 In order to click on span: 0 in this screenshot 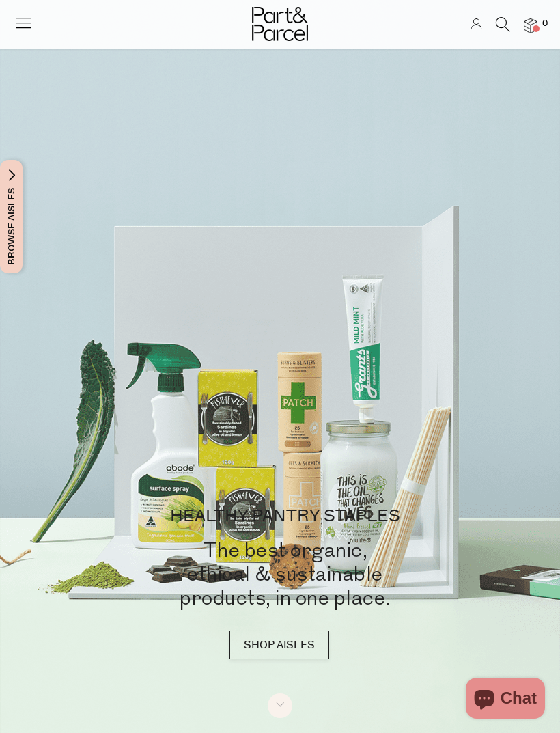, I will do `click(545, 24)`.